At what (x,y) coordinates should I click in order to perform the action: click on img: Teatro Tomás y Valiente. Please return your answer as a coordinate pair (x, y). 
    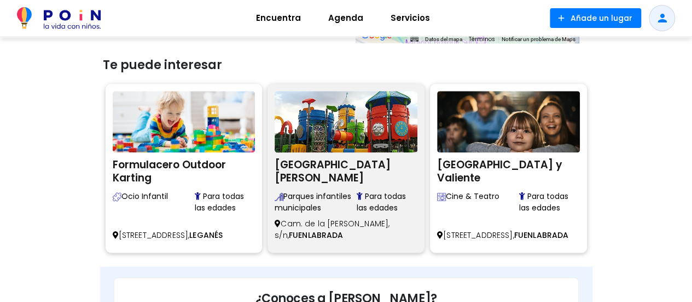
    Looking at the image, I should click on (508, 121).